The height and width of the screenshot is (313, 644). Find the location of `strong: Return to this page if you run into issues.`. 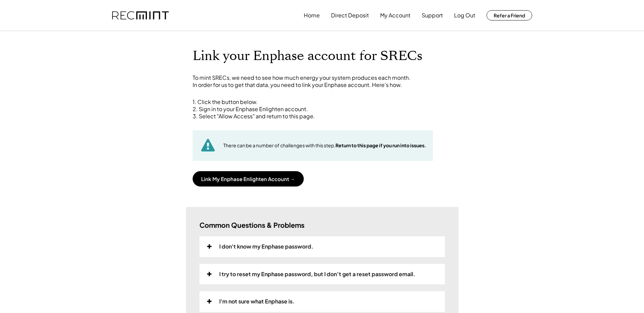

strong: Return to this page if you run into issues. is located at coordinates (381, 145).